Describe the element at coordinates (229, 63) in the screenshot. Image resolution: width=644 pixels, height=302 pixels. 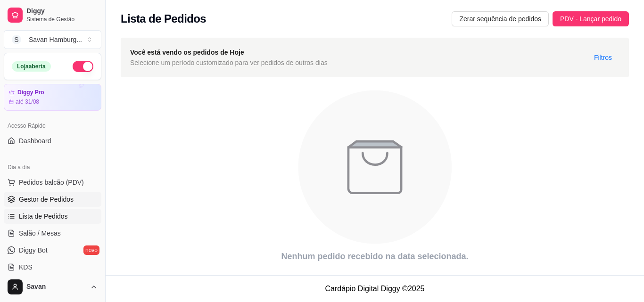
I see `span: Selecione um período customizado para ver pedidos de outros dias` at that location.